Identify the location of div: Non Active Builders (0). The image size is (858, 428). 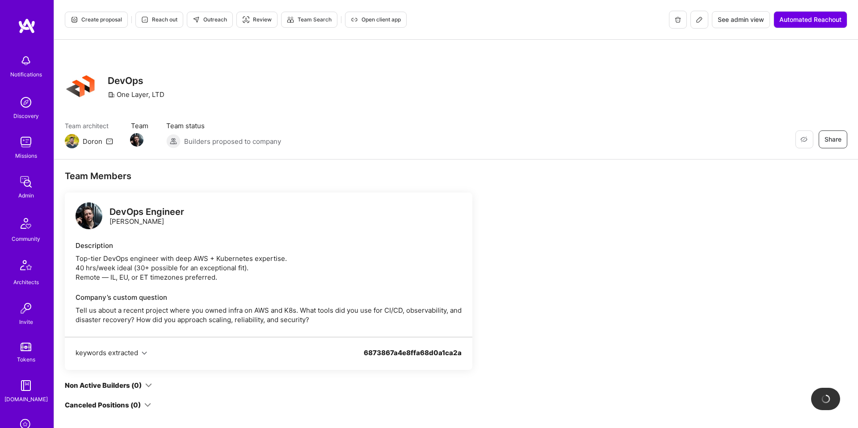
(103, 385).